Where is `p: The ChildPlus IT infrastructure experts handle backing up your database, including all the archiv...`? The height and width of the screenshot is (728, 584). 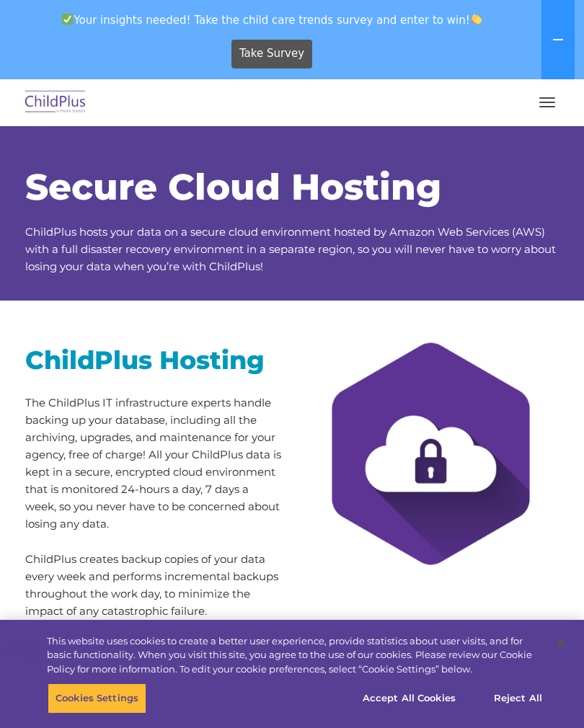 p: The ChildPlus IT infrastructure experts handle backing up your database, including all the archiv... is located at coordinates (153, 464).